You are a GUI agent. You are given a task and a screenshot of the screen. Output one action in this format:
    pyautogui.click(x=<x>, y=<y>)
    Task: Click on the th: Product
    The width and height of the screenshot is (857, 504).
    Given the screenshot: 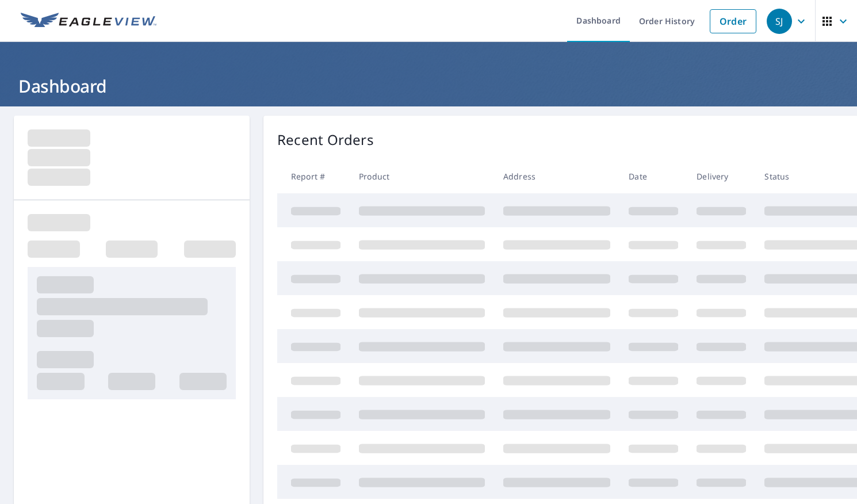 What is the action you would take?
    pyautogui.click(x=422, y=176)
    